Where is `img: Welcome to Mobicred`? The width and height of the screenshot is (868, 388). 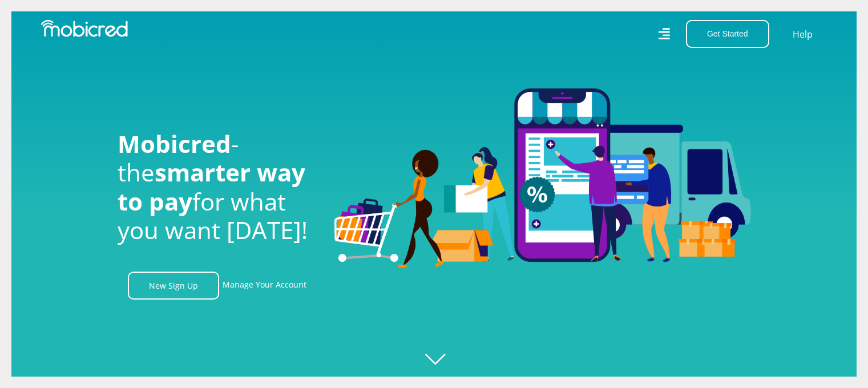 img: Welcome to Mobicred is located at coordinates (542, 178).